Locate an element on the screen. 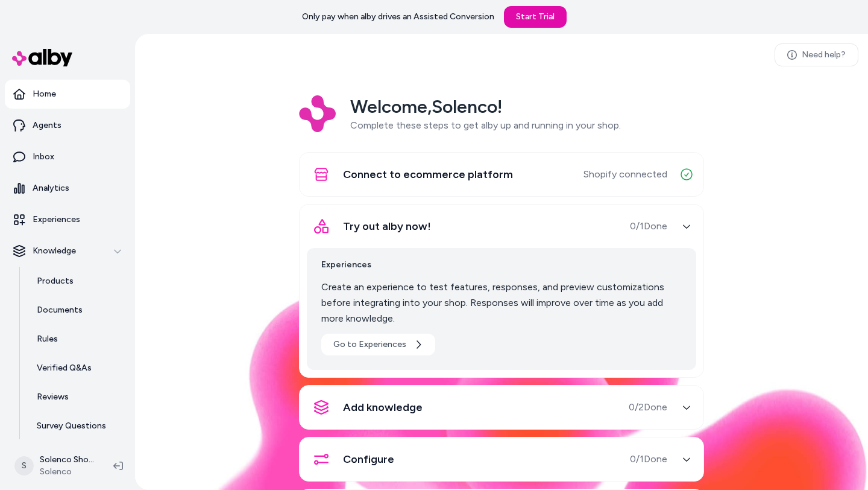 Image resolution: width=868 pixels, height=490 pixels. button: Connect to ecommerce platformShopify connected is located at coordinates (502, 174).